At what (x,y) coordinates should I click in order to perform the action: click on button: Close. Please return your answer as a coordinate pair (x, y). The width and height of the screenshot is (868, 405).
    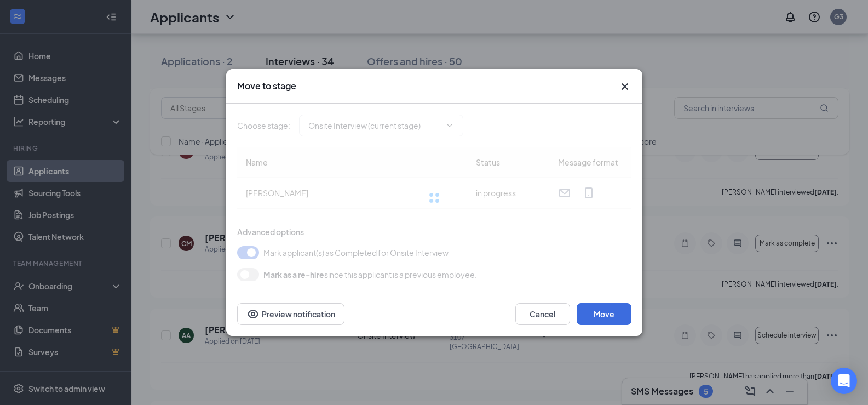
    Looking at the image, I should click on (625, 87).